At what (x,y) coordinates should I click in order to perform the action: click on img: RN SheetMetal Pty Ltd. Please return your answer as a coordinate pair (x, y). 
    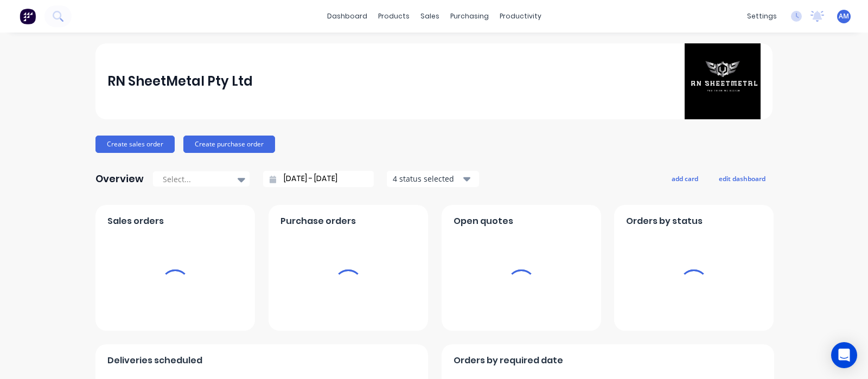
    Looking at the image, I should click on (722, 81).